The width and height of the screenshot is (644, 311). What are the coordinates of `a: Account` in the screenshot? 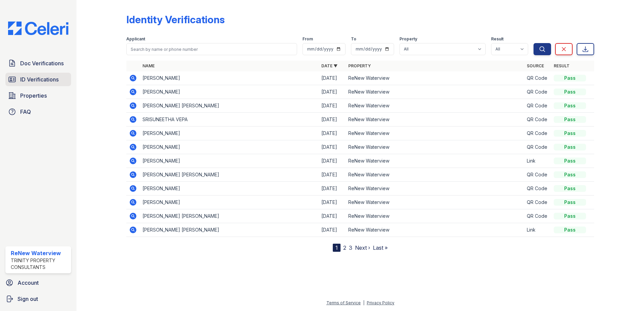 It's located at (38, 283).